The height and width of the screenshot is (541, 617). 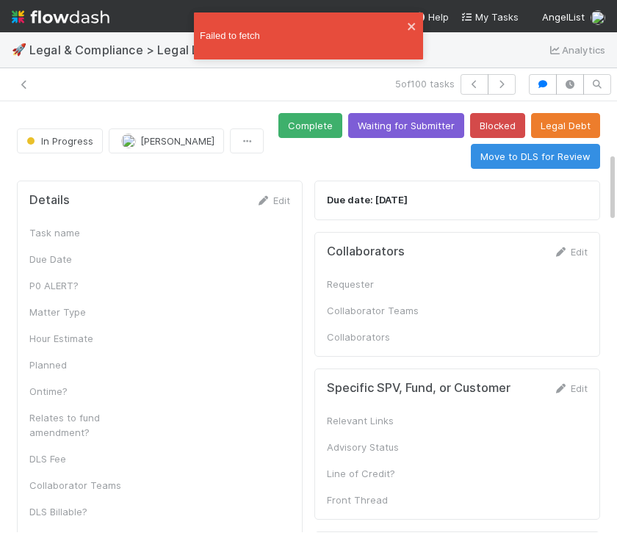 I want to click on div: Ontime?, so click(x=84, y=391).